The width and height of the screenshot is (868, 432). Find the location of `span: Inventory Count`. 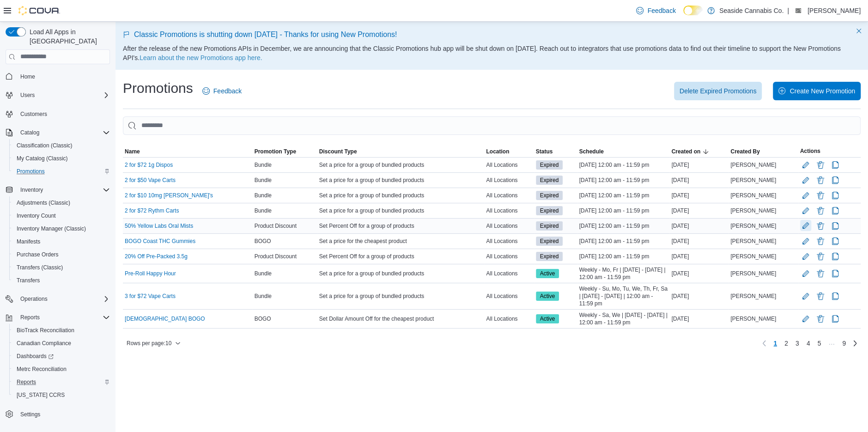

span: Inventory Count is located at coordinates (61, 215).